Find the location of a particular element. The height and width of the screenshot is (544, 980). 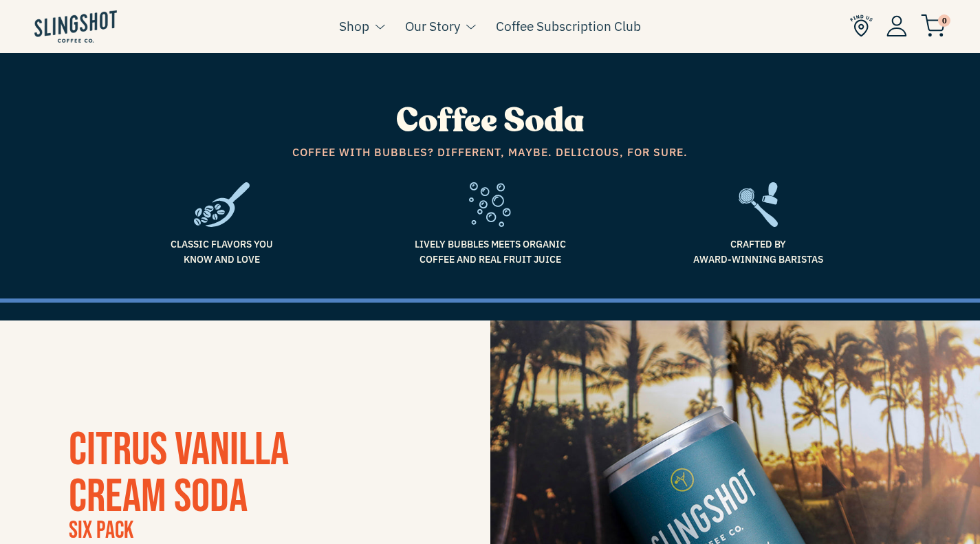

img: frame1-1635784469953.svg is located at coordinates (222, 204).